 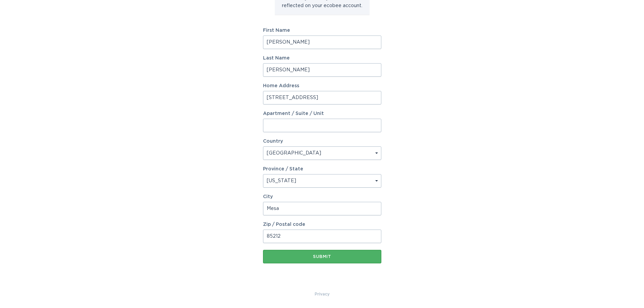 I want to click on a: Privacy Policy & Terms of Use, so click(x=322, y=294).